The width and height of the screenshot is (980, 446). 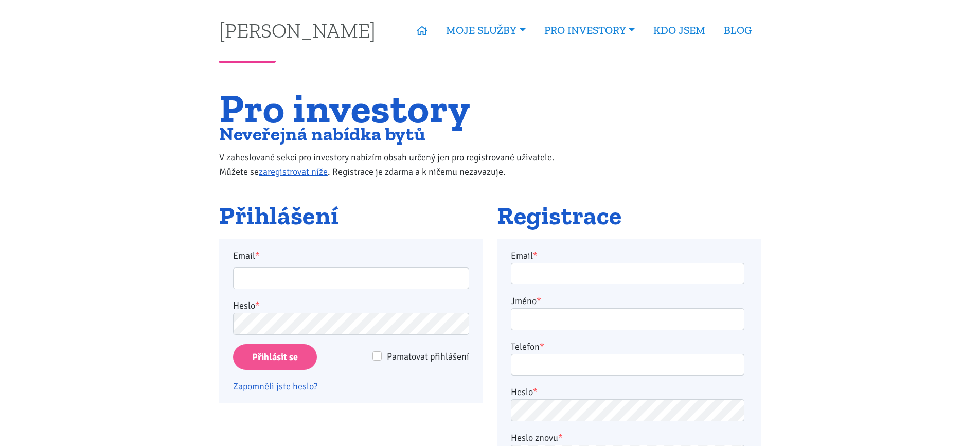 What do you see at coordinates (397, 134) in the screenshot?
I see `h2: Neveřejná nabídka bytů` at bounding box center [397, 134].